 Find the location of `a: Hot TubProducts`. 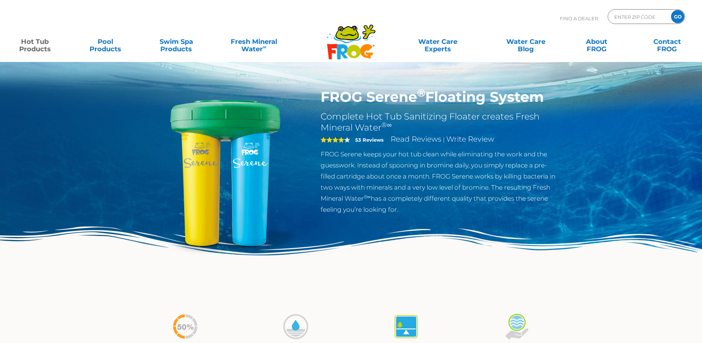

a: Hot TubProducts is located at coordinates (35, 42).